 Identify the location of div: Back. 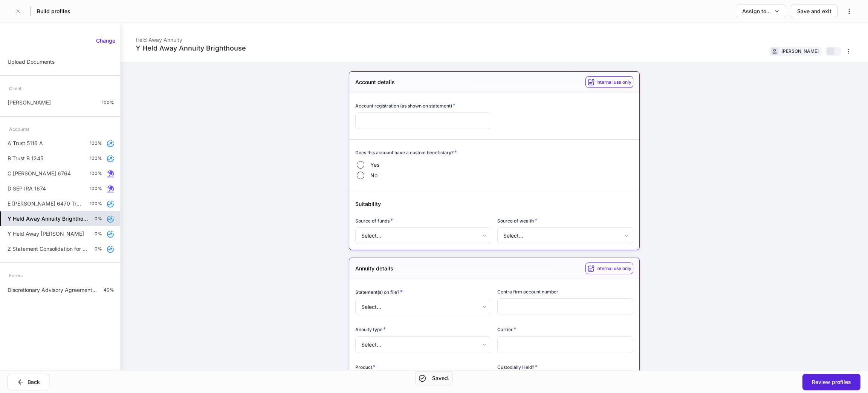
(33, 382).